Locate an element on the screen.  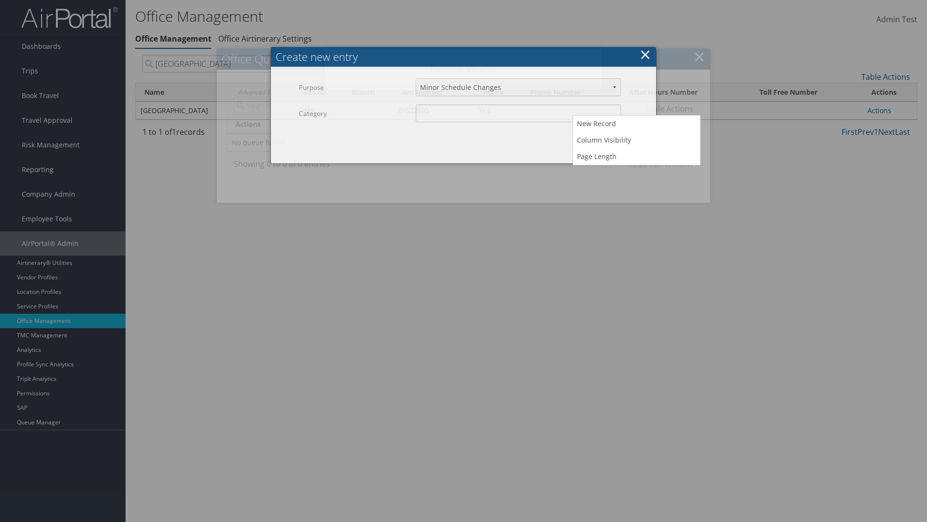
a: Column Visibility is located at coordinates (636, 140).